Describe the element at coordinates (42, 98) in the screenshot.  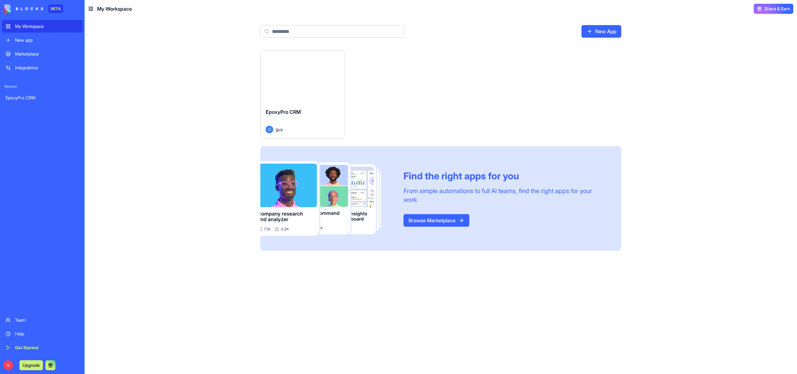
I see `a: EpoxyPro CRM` at that location.